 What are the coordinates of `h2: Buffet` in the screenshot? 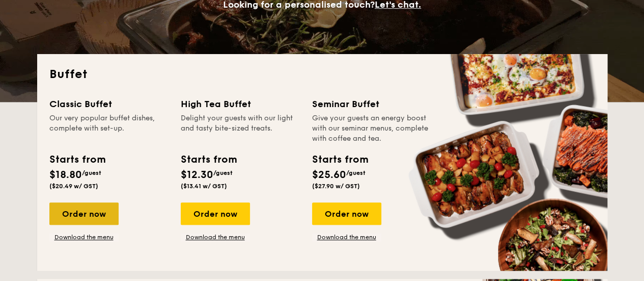 It's located at (322, 74).